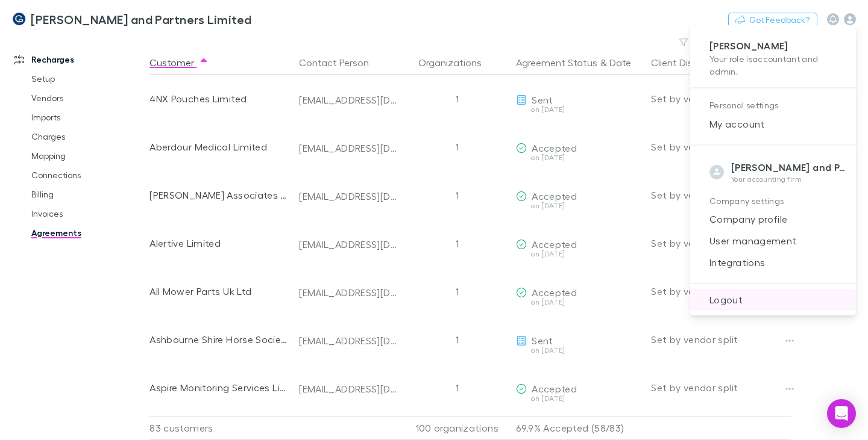  I want to click on span: Integrations, so click(772, 263).